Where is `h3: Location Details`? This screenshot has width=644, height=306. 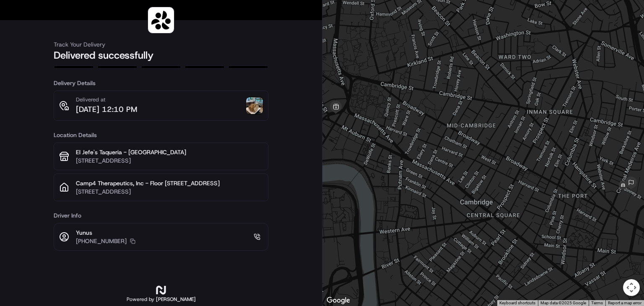
h3: Location Details is located at coordinates (161, 135).